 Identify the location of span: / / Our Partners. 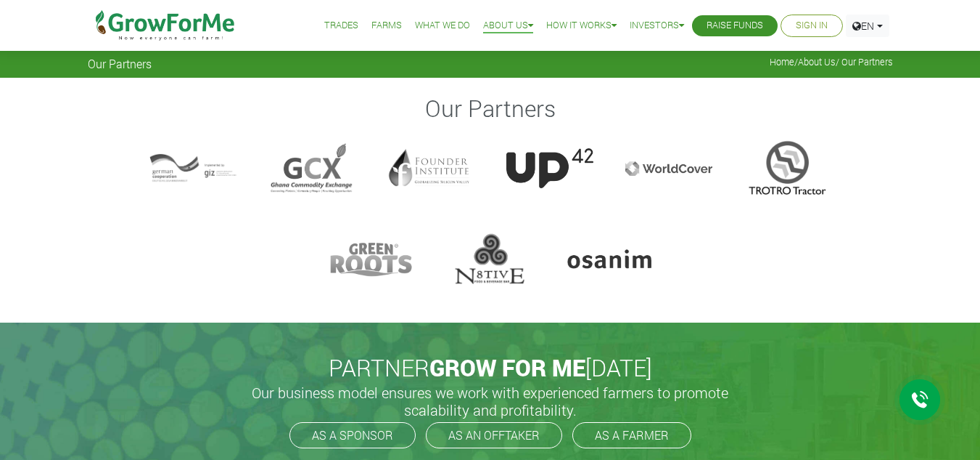
(832, 62).